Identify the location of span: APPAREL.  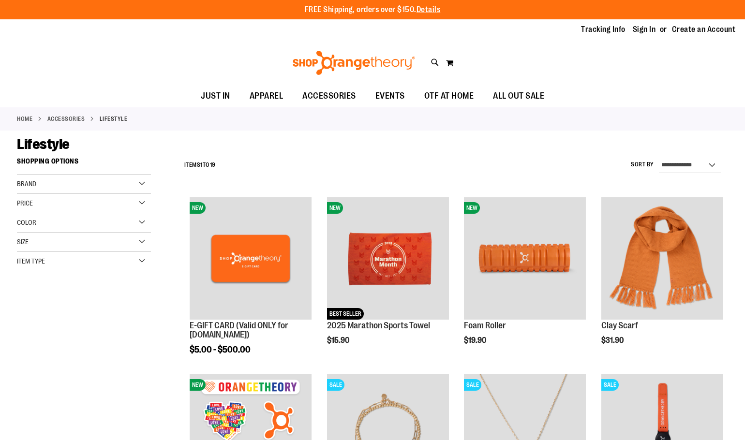
(267, 96).